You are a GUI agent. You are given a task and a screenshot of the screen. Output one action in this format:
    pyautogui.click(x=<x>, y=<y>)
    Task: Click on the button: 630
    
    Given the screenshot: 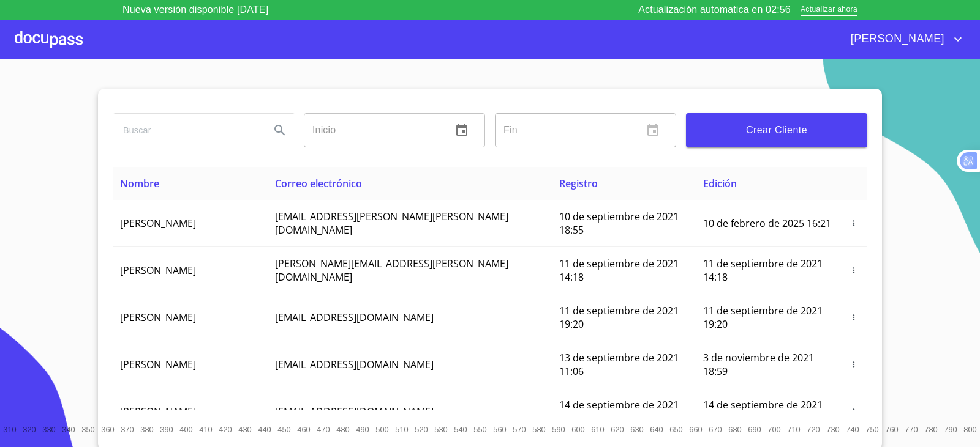 What is the action you would take?
    pyautogui.click(x=637, y=430)
    